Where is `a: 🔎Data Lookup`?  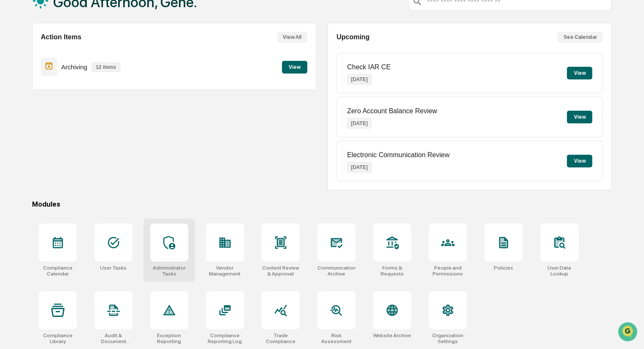 a: 🔎Data Lookup is located at coordinates (30, 126).